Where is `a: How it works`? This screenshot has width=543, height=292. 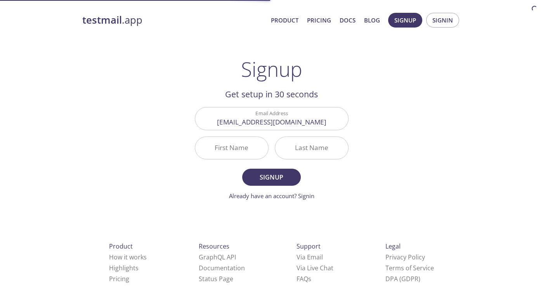 a: How it works is located at coordinates (128, 258).